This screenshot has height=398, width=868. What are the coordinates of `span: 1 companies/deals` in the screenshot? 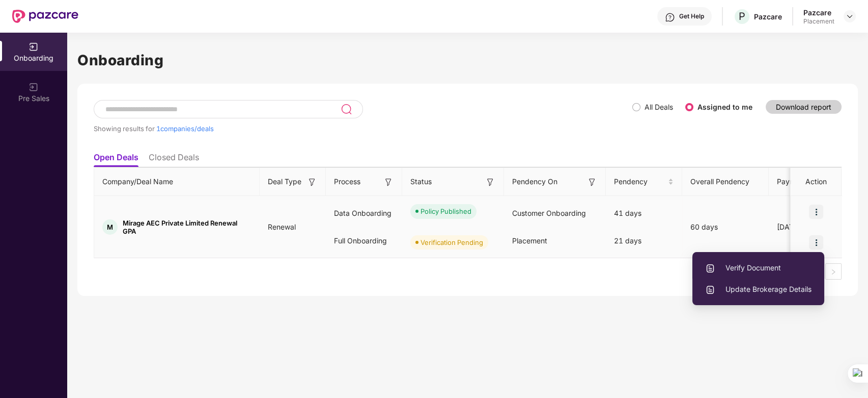 It's located at (184, 129).